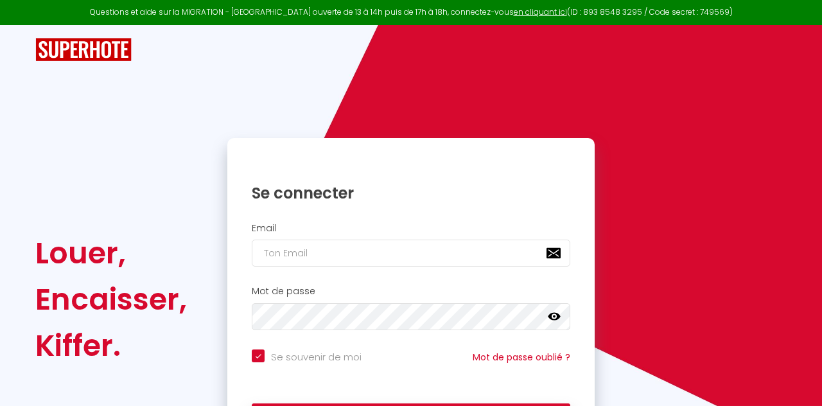 The width and height of the screenshot is (822, 406). I want to click on h1: Se connecter, so click(411, 193).